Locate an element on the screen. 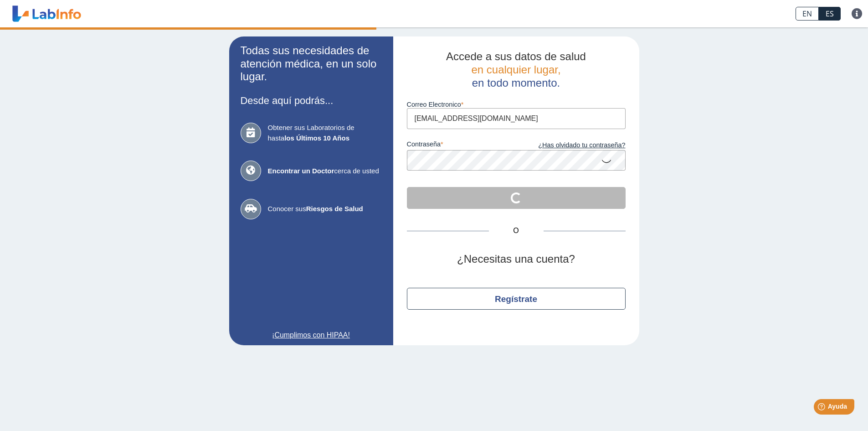 This screenshot has height=431, width=868. span: Obtener sus Laboratorios de hasta is located at coordinates (325, 133).